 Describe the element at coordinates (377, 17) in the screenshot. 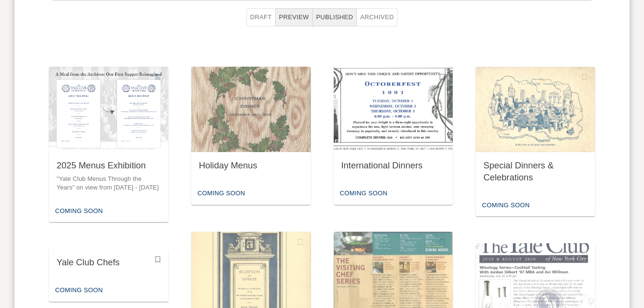

I see `button: Archived` at that location.